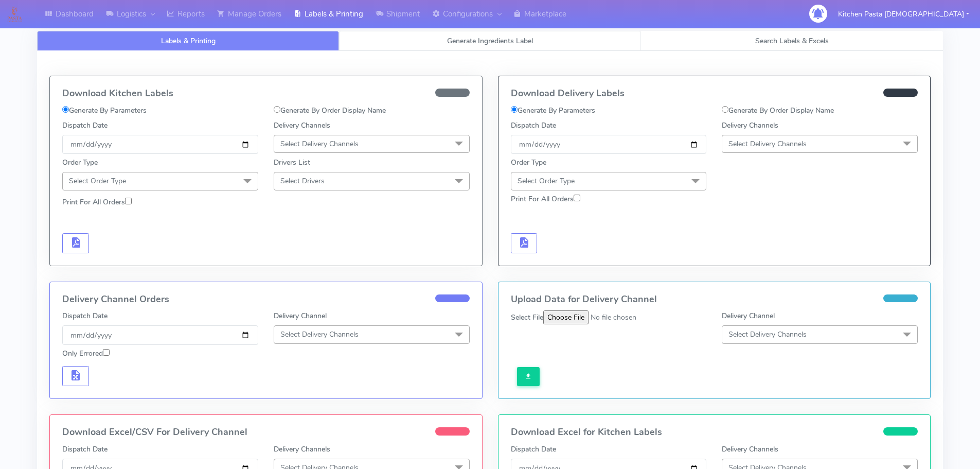 The height and width of the screenshot is (469, 980). Describe the element at coordinates (490, 40) in the screenshot. I see `span: Generate Ingredients Label` at that location.